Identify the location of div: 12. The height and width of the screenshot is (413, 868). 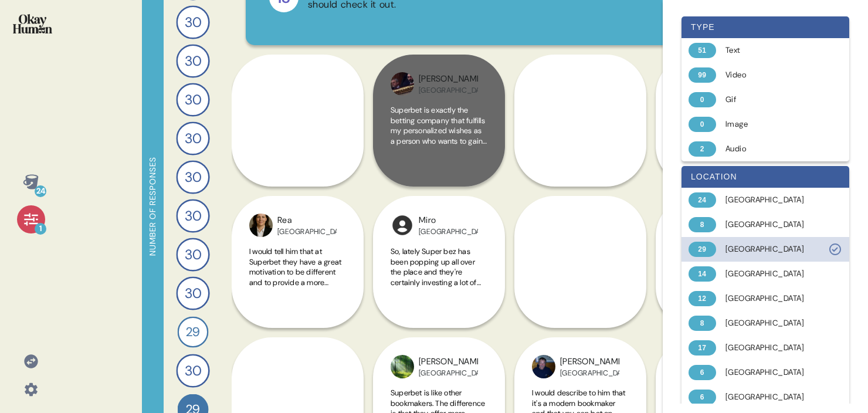
(702, 299).